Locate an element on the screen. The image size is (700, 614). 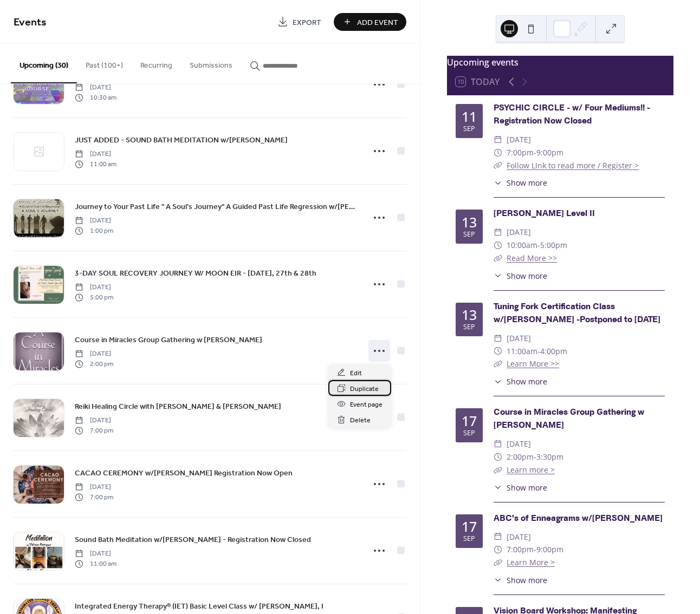
span: 2:00 pm is located at coordinates (94, 364).